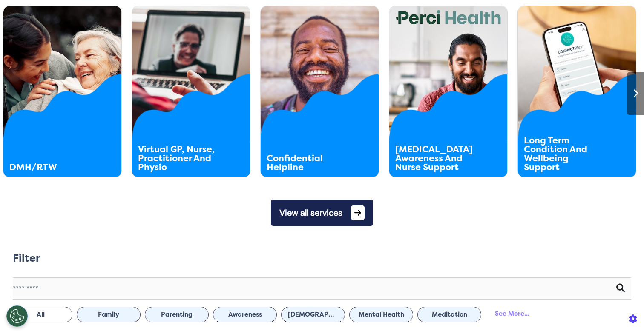  I want to click on button: Mental Health, so click(381, 314).